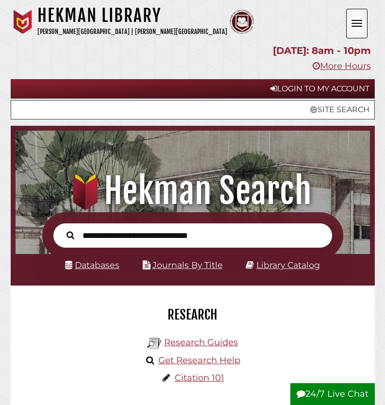 The width and height of the screenshot is (385, 405). What do you see at coordinates (23, 22) in the screenshot?
I see `img: Calvin University` at bounding box center [23, 22].